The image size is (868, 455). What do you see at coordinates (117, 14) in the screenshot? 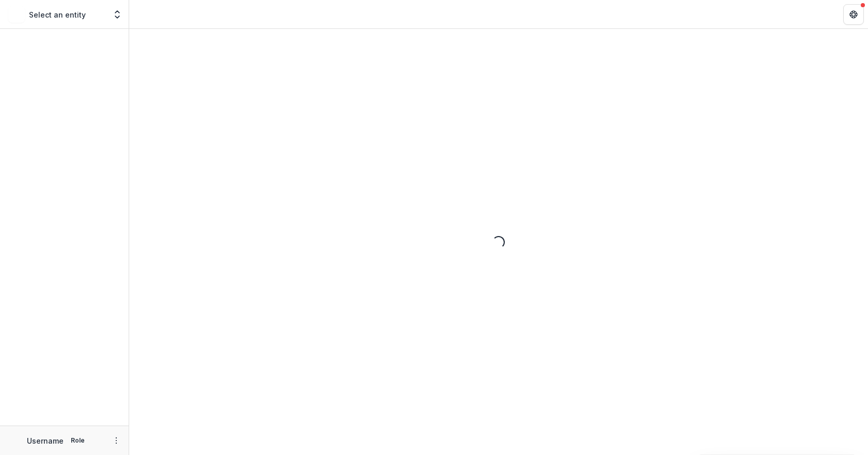
I see `button: Open entity switcher` at bounding box center [117, 14].